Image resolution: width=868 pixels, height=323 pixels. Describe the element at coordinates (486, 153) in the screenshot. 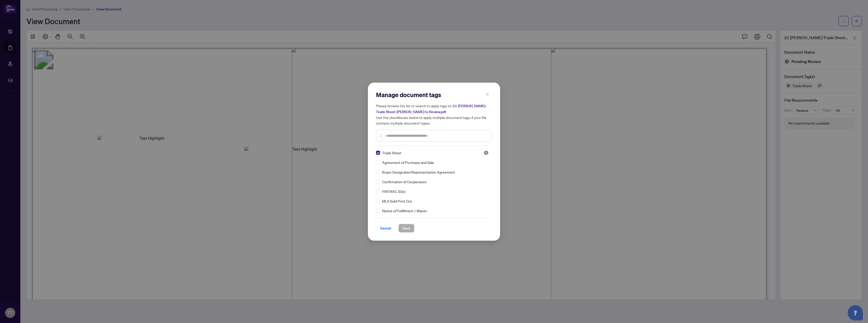

I see `span: Pending Review` at that location.